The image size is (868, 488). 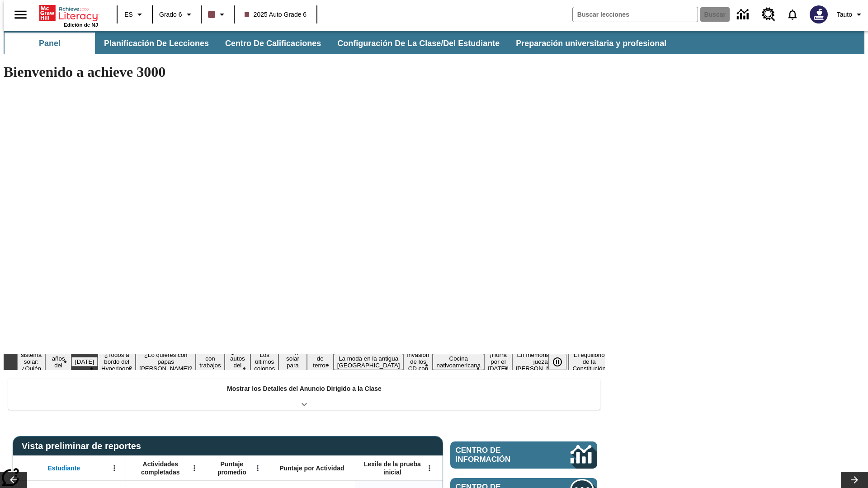 I want to click on a: Centro de recursos, Se abrirá en una pestaña nueva., so click(x=768, y=14).